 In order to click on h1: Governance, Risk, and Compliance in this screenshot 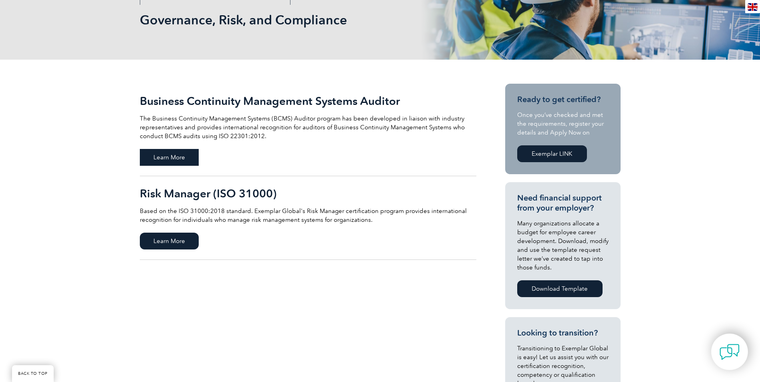, I will do `click(294, 20)`.